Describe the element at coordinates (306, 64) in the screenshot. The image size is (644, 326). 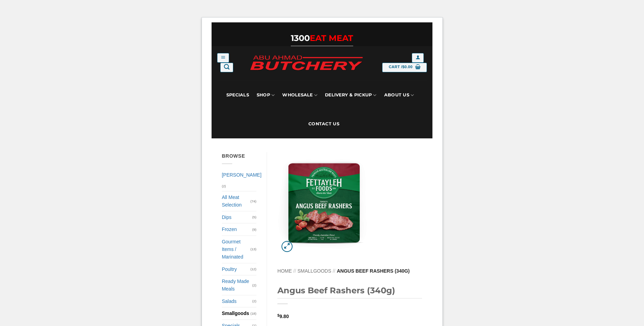
I see `img: Abu Ahmad Butchery` at that location.